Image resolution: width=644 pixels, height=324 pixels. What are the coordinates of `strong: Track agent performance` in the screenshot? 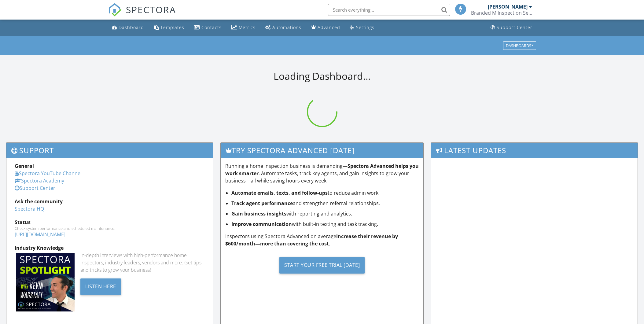 It's located at (262, 203).